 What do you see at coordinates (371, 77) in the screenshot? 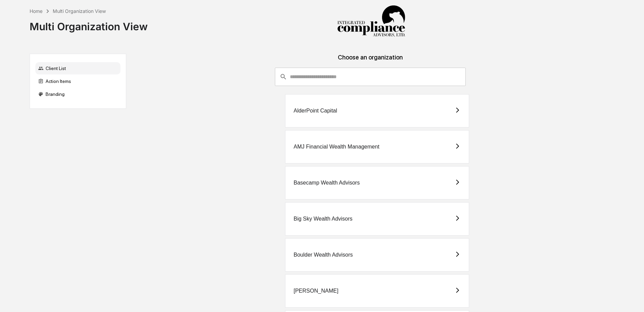
I see `div: consultant-dashboard__filter-organizations-search-bar` at bounding box center [371, 77].